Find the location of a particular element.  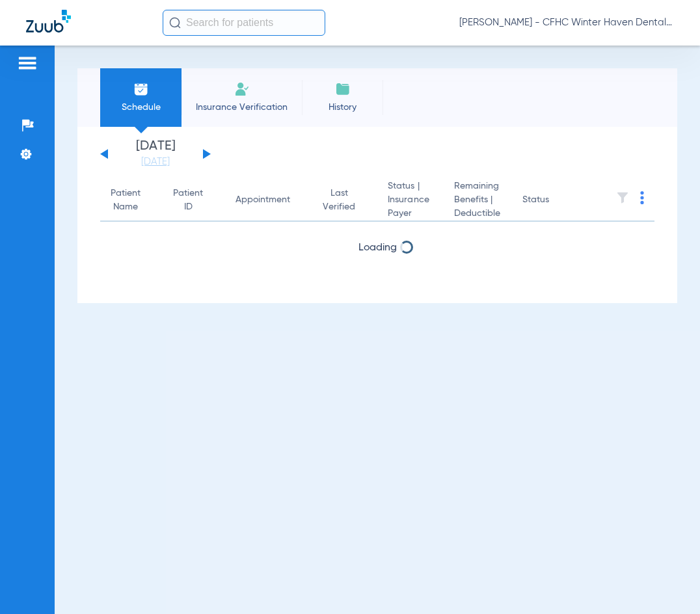

img: group-dot-blue.svg is located at coordinates (642, 198).